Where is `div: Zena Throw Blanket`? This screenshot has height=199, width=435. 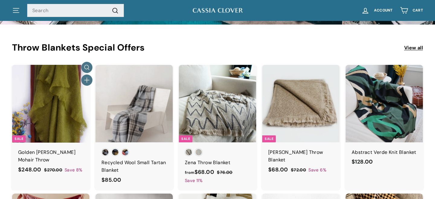
div: Zena Throw Blanket is located at coordinates (218, 162).